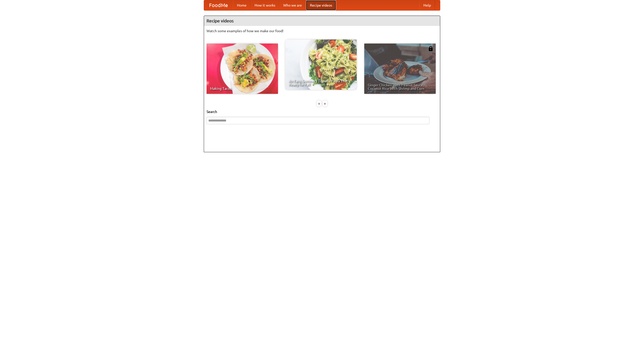 The height and width of the screenshot is (356, 644). What do you see at coordinates (265, 5) in the screenshot?
I see `a: How it works` at bounding box center [265, 5].